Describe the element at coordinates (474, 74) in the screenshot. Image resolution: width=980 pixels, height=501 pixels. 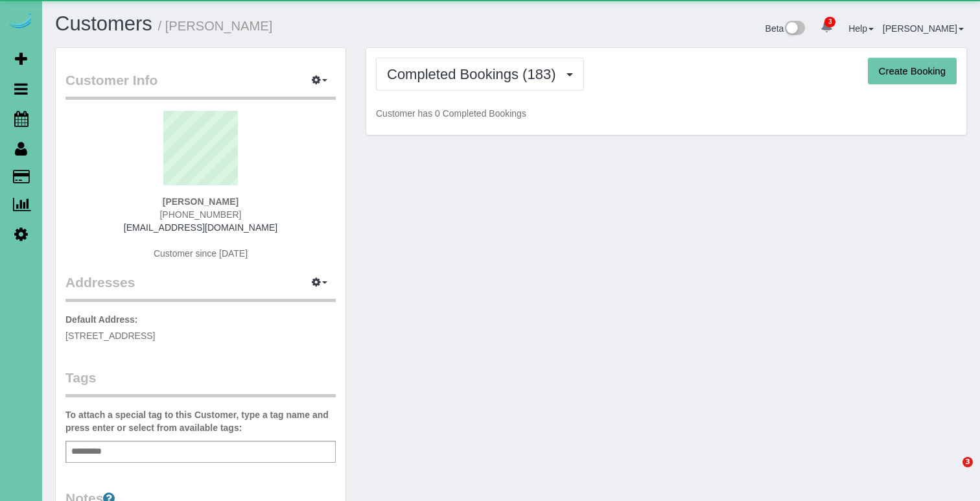
I see `span: Completed Bookings (183)` at that location.